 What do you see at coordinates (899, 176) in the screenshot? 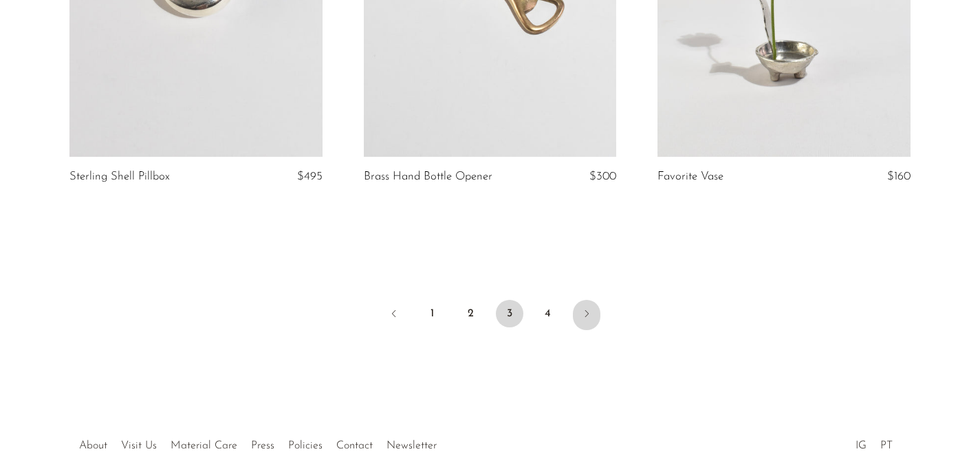
I see `span: $160` at bounding box center [899, 176].